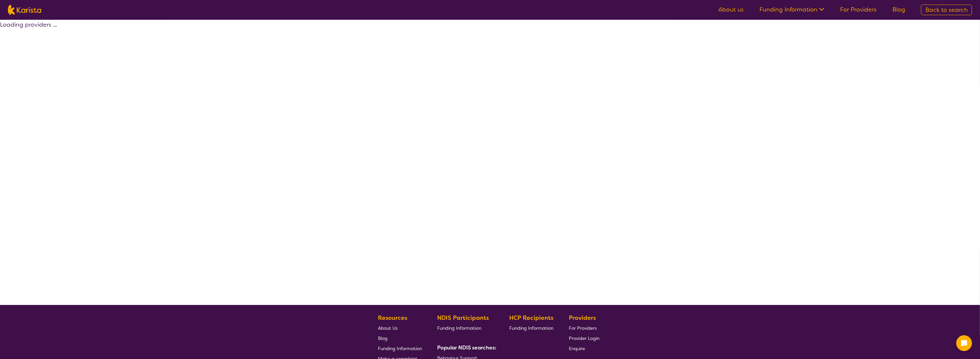  What do you see at coordinates (388, 328) in the screenshot?
I see `span: About Us` at bounding box center [388, 328].